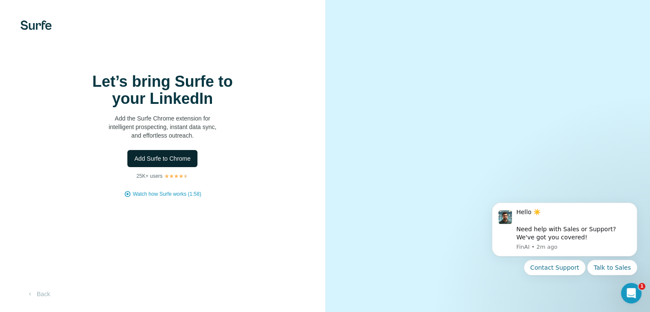 This screenshot has height=312, width=650. What do you see at coordinates (36, 25) in the screenshot?
I see `img: Surfe's logo` at bounding box center [36, 25].